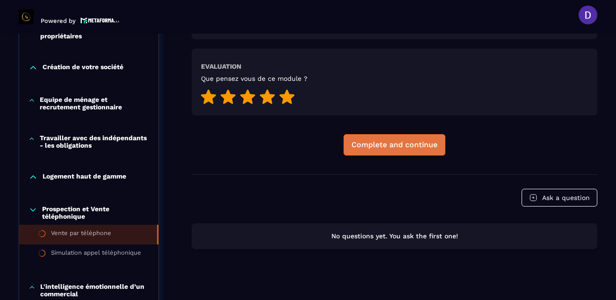 The height and width of the screenshot is (300, 616). Describe the element at coordinates (254, 79) in the screenshot. I see `h5: Que pensez vous de ce module ?` at that location.